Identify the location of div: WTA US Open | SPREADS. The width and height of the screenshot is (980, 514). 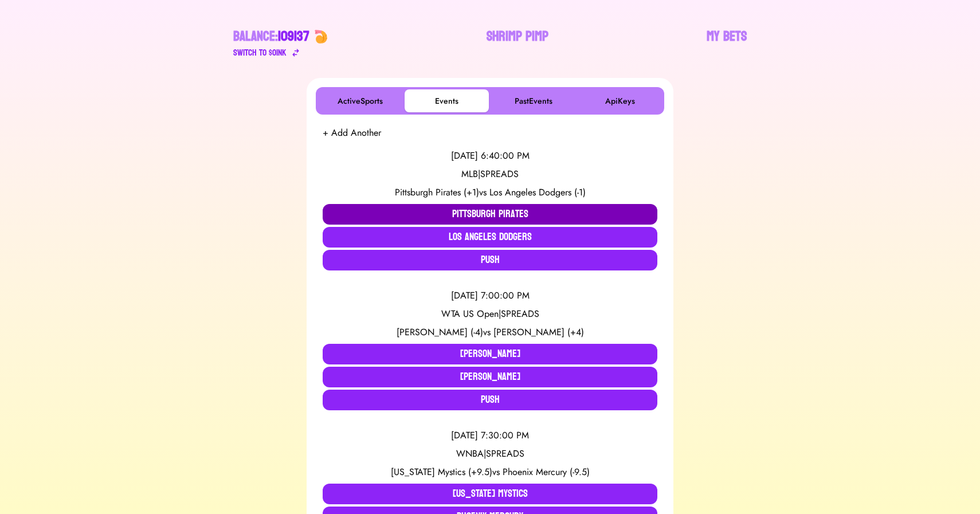
(490, 314).